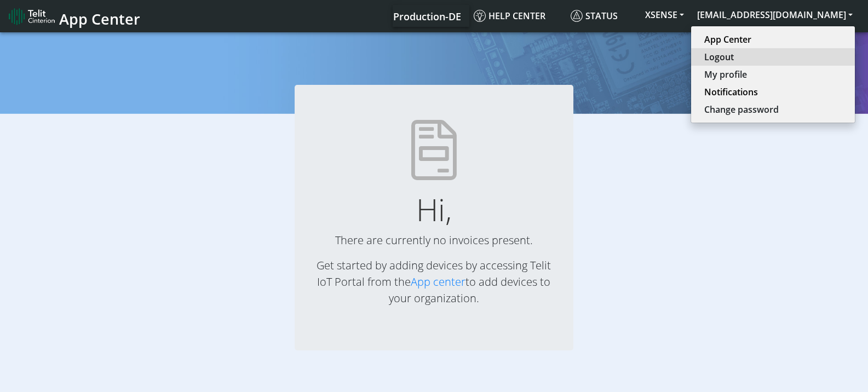 This screenshot has width=868, height=392. Describe the element at coordinates (773, 92) in the screenshot. I see `a: Notifications` at that location.